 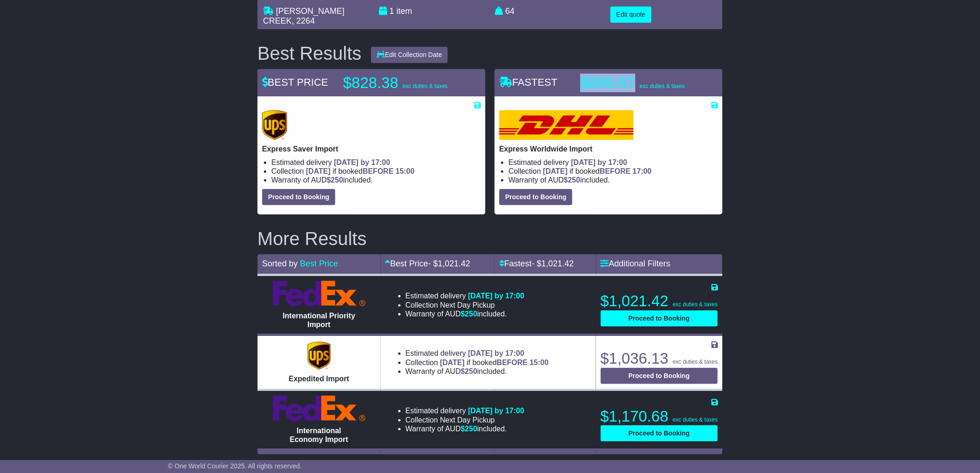 What do you see at coordinates (235, 466) in the screenshot?
I see `span: © One World Courier 2025. All rights reserved.` at bounding box center [235, 466].